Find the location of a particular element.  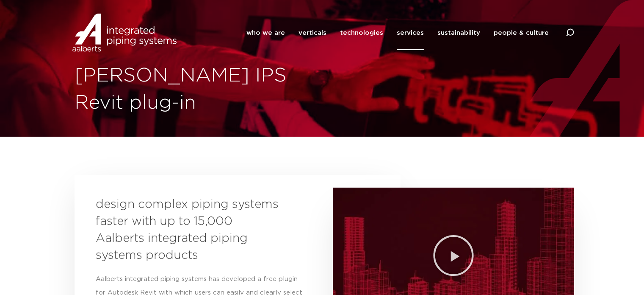

a: technologies is located at coordinates (362, 33).